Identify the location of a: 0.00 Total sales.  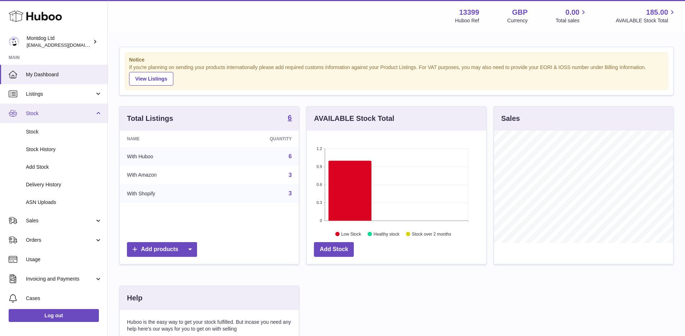
(571, 16).